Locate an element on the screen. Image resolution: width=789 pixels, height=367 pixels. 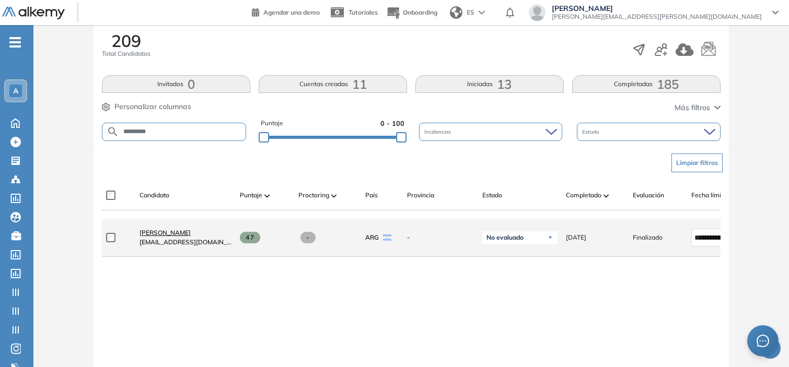
span: Completado is located at coordinates (583, 195).